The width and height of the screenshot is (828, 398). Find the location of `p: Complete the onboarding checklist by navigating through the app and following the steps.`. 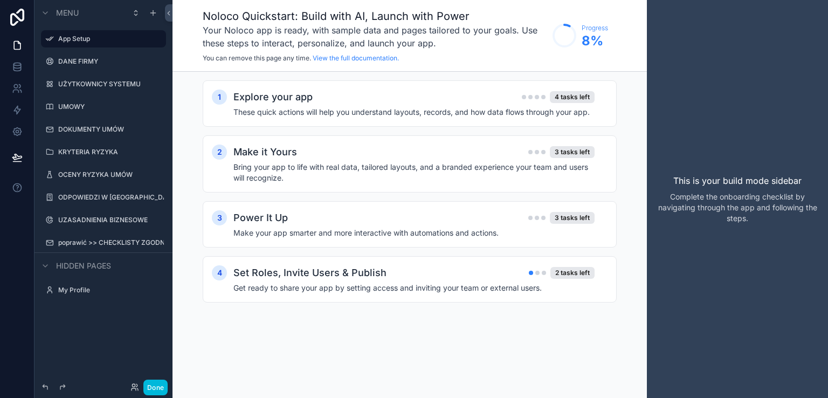

p: Complete the onboarding checklist by navigating through the app and following the steps. is located at coordinates (738, 208).